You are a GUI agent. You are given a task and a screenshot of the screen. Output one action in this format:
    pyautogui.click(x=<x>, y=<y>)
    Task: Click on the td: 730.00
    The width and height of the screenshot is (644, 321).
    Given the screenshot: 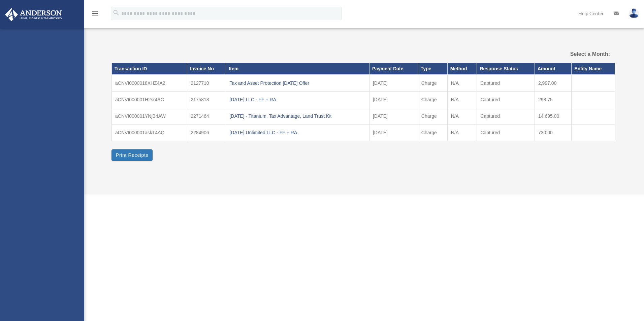 What is the action you would take?
    pyautogui.click(x=553, y=133)
    